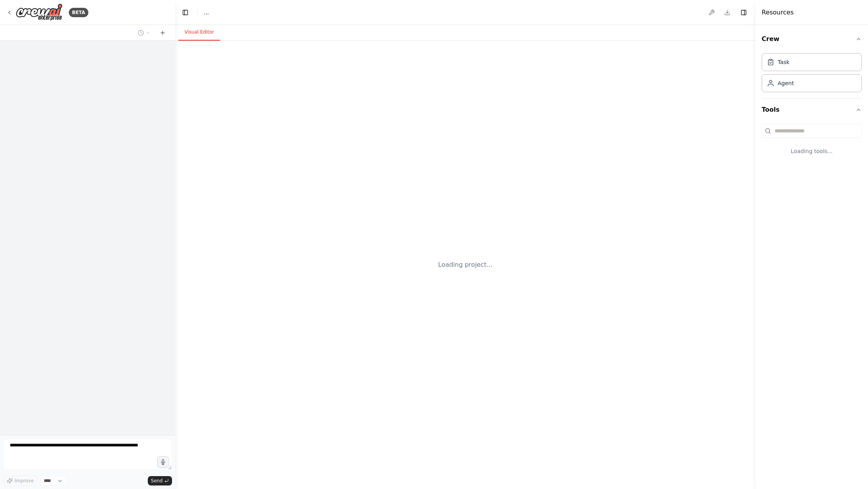 This screenshot has width=868, height=489. What do you see at coordinates (199, 32) in the screenshot?
I see `button: Visual Editor` at bounding box center [199, 32].